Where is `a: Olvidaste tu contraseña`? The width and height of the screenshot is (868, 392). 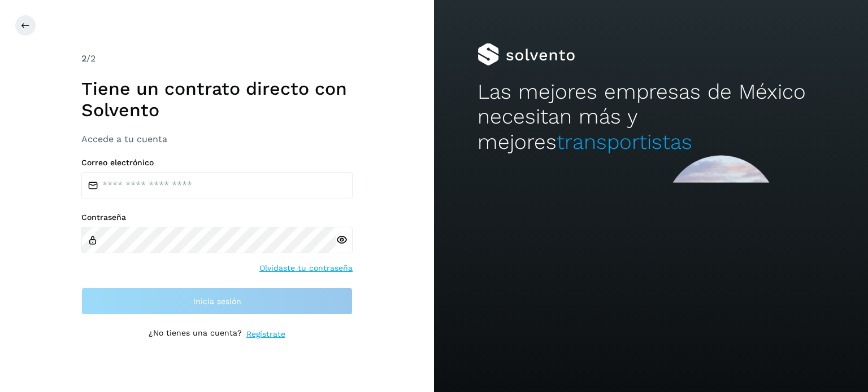 a: Olvidaste tu contraseña is located at coordinates (306, 268).